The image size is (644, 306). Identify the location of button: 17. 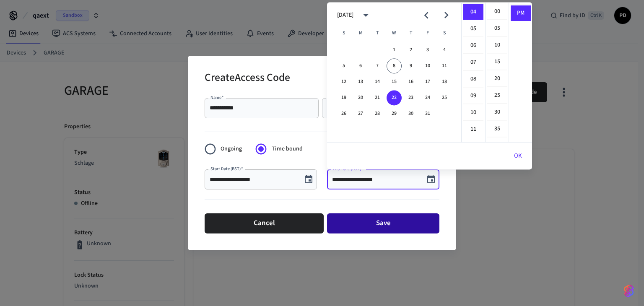
(427, 82).